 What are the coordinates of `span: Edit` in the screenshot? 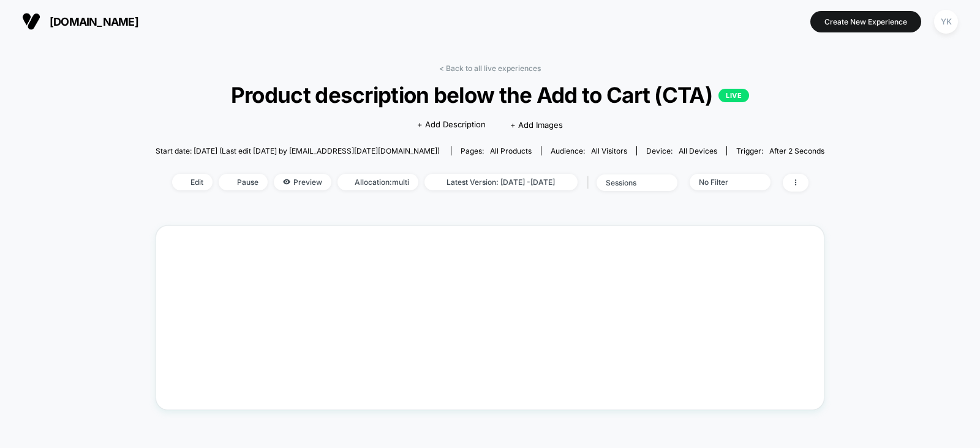 It's located at (193, 182).